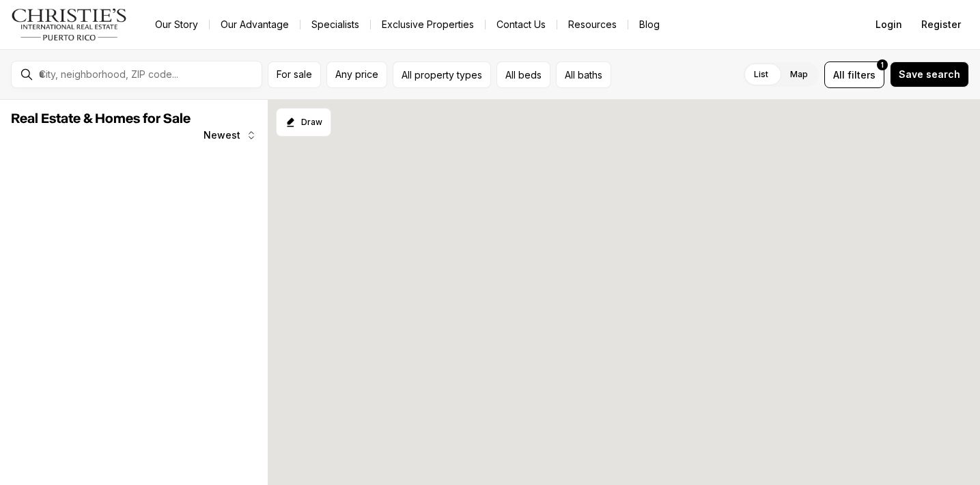  What do you see at coordinates (929, 75) in the screenshot?
I see `button: Save search` at bounding box center [929, 75].